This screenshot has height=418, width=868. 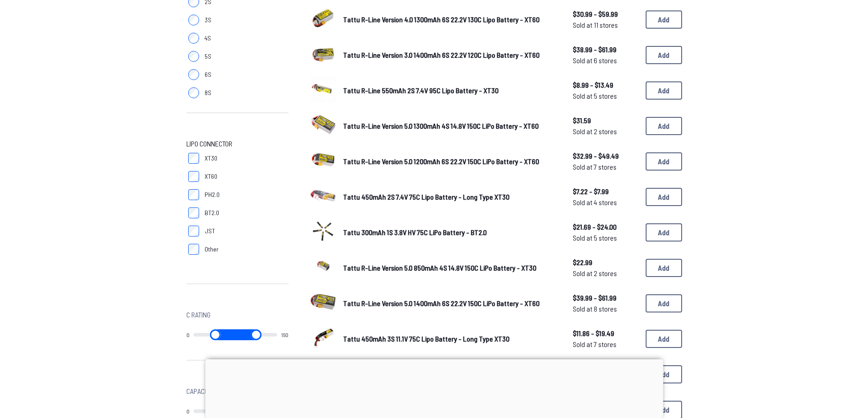 I want to click on span: Tattu 300mAh 1S 3.8V HV 75C LiPo Battery - BT2.0, so click(x=414, y=232).